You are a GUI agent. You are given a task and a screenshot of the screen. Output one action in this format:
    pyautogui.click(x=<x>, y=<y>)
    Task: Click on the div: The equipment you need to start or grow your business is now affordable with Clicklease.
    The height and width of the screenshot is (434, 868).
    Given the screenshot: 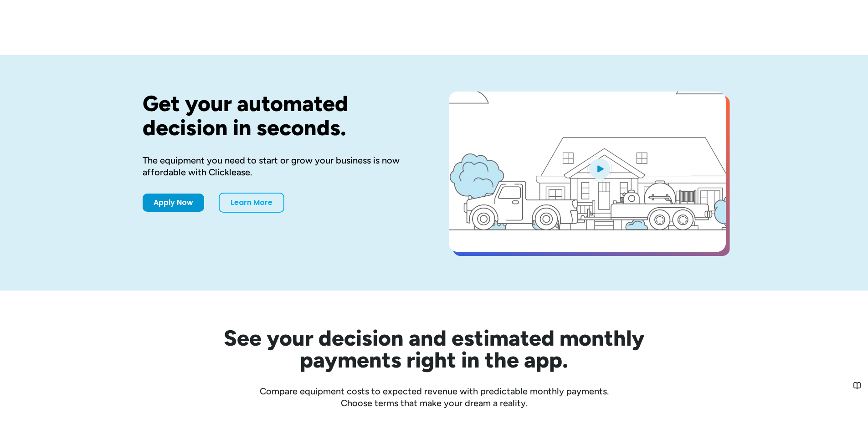 What is the action you would take?
    pyautogui.click(x=281, y=166)
    